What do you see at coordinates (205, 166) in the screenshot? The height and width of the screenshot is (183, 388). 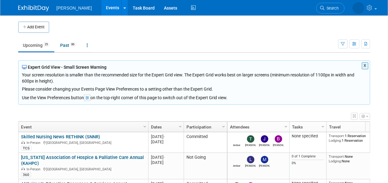 I see `td: Not Going` at bounding box center [205, 166].